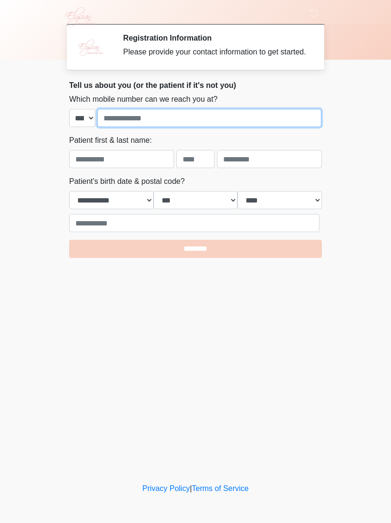 The width and height of the screenshot is (391, 523). I want to click on a: Privacy Policy, so click(167, 488).